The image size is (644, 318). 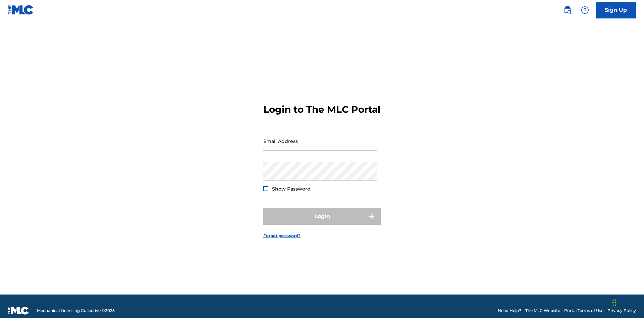 I want to click on h3: Login to The MLC Portal, so click(x=321, y=109).